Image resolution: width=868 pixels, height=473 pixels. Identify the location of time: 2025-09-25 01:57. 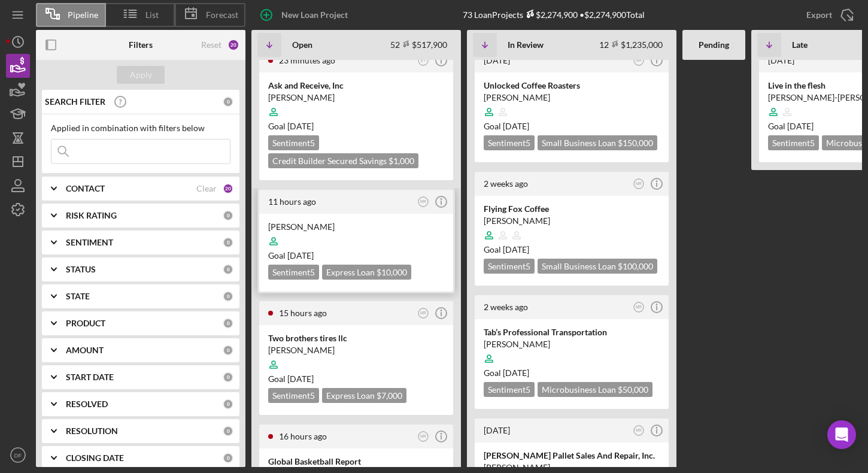
(292, 201).